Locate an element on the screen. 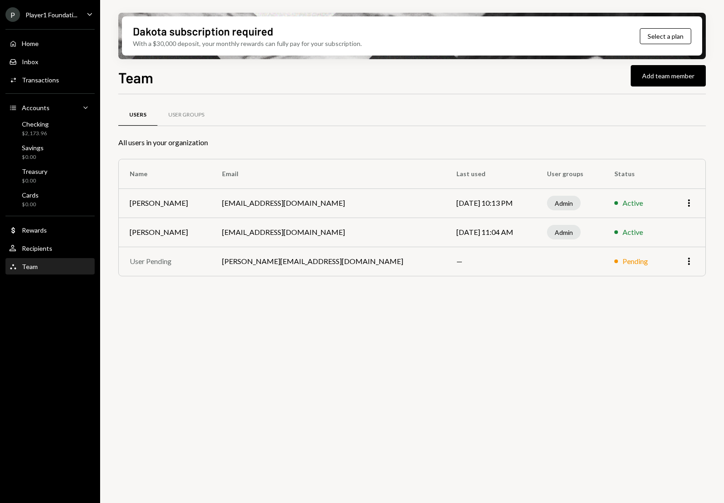 This screenshot has height=503, width=724. a: Accounts is located at coordinates (50, 107).